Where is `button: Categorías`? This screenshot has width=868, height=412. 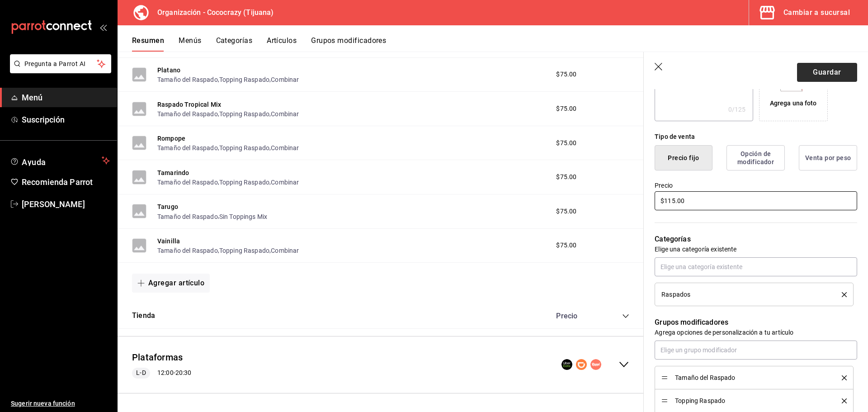 button: Categorías is located at coordinates (235, 44).